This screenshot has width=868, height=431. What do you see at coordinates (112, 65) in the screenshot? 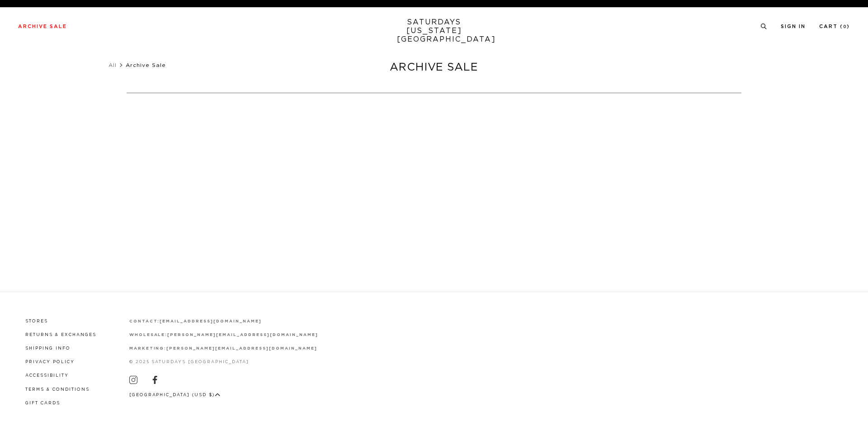
I see `a: All` at bounding box center [112, 65].